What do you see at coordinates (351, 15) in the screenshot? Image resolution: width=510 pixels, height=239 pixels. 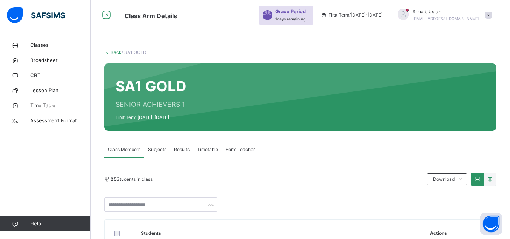 I see `span: session/term information` at bounding box center [351, 15].